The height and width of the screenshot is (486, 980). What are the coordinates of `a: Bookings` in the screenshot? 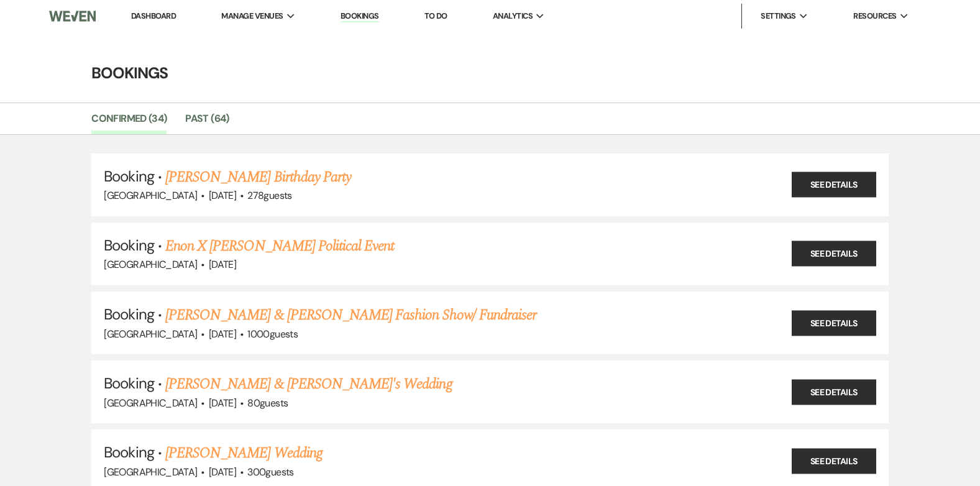 It's located at (360, 16).